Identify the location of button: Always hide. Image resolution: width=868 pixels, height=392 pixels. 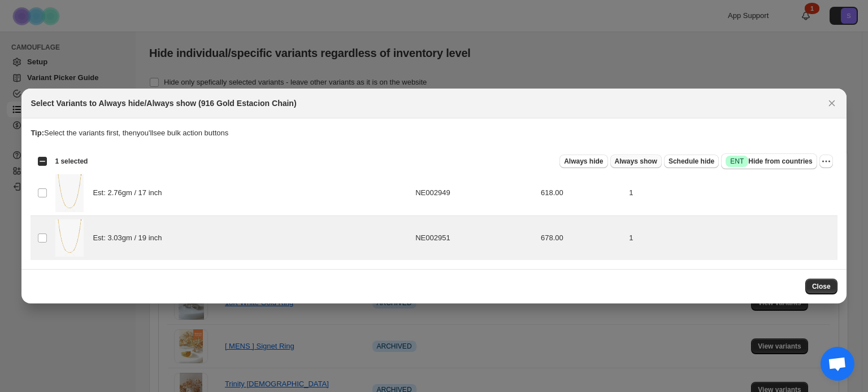
(583, 161).